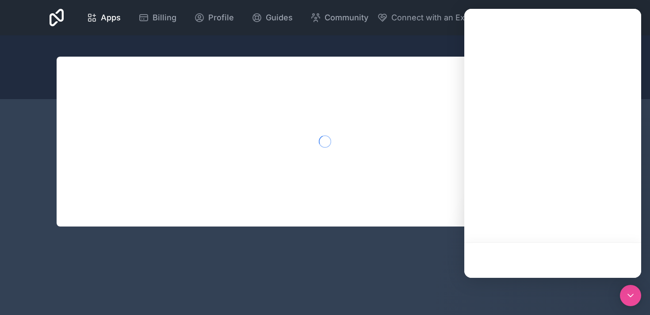 This screenshot has width=650, height=315. What do you see at coordinates (346, 18) in the screenshot?
I see `span: Community` at bounding box center [346, 18].